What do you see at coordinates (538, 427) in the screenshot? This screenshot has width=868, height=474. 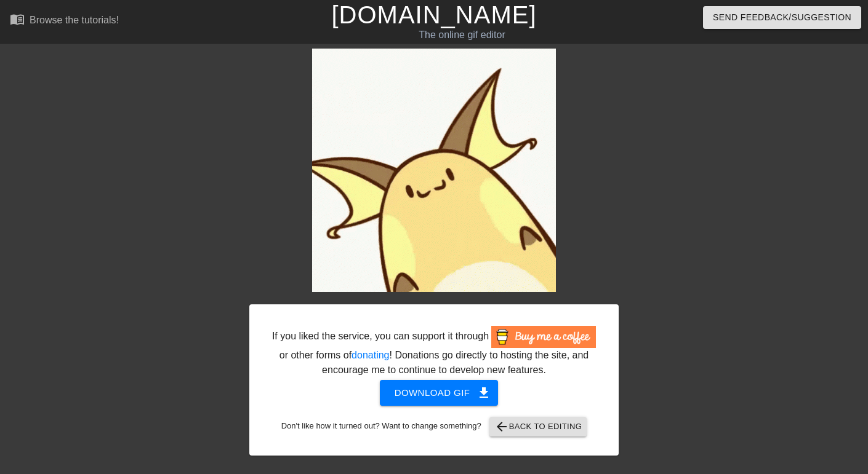 I see `span: Back to Editing` at bounding box center [538, 427].